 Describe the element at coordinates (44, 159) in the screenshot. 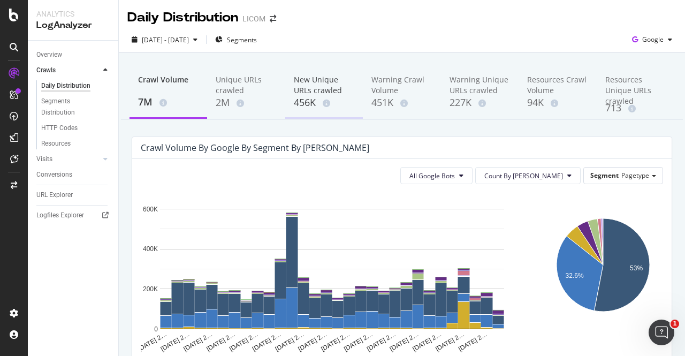

I see `div: Visits` at that location.